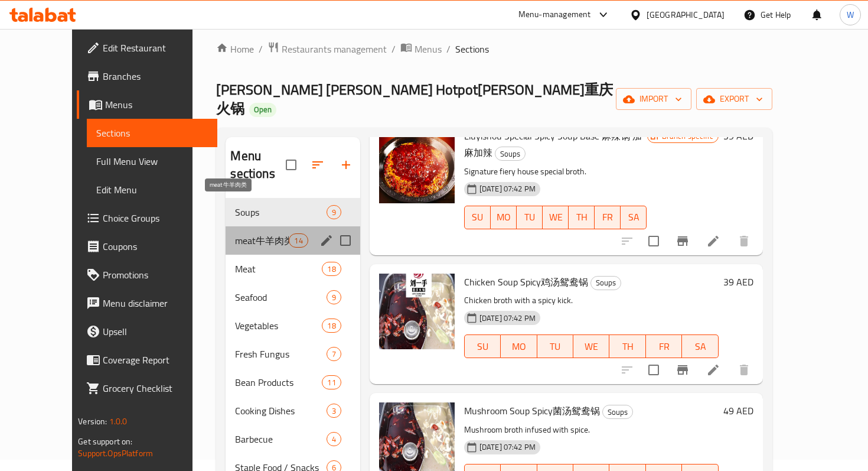 This screenshot has height=471, width=868. What do you see at coordinates (155, 48) in the screenshot?
I see `span: Edit Restaurant` at bounding box center [155, 48].